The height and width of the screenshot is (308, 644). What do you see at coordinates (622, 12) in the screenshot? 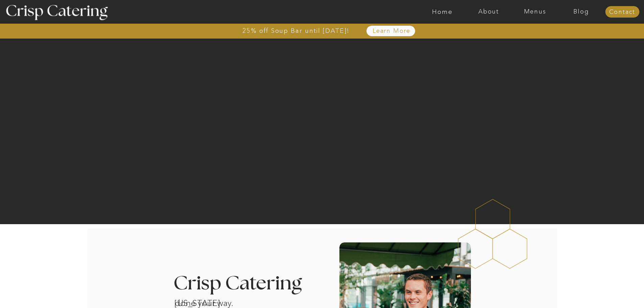
I see `nav: Contact` at bounding box center [622, 12].